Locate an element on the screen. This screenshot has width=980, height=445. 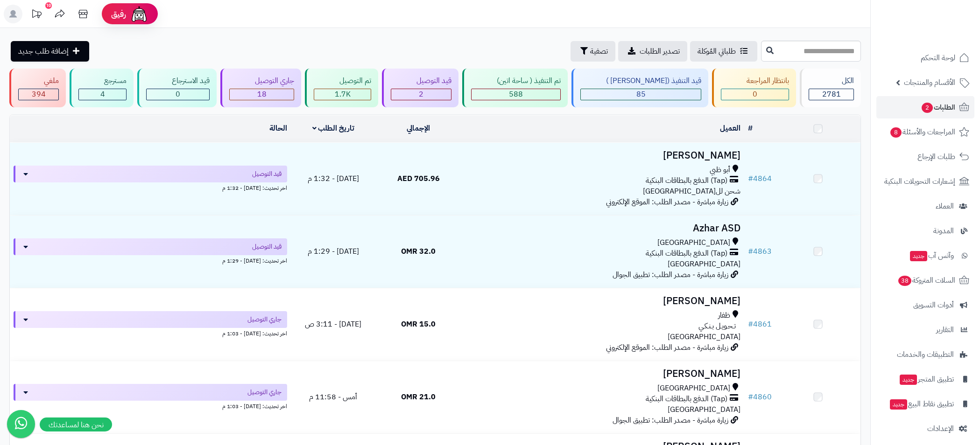
span: المراجعات والأسئلة is located at coordinates (922, 132).